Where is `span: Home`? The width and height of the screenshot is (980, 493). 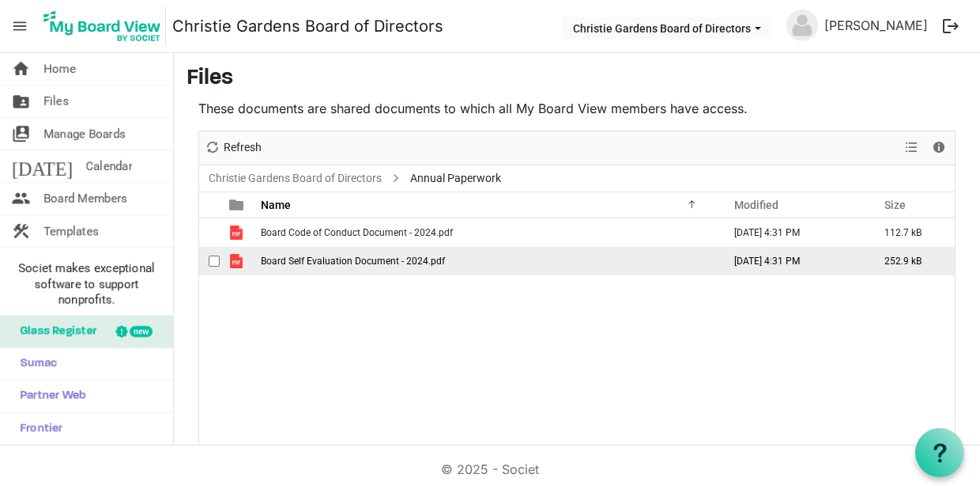 span: Home is located at coordinates (59, 69).